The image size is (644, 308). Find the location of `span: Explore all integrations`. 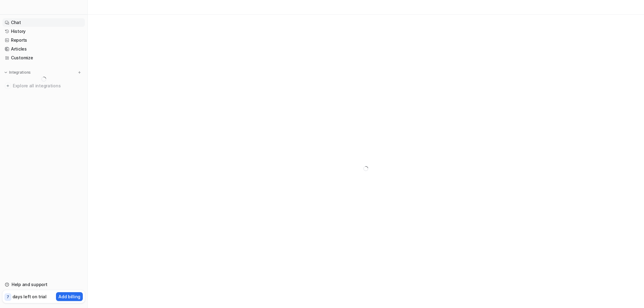

span: Explore all integrations is located at coordinates (48, 86).